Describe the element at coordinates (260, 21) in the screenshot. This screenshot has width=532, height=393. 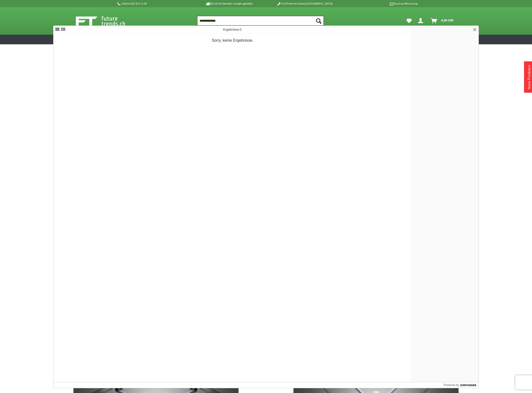
I see `input: Produkt, Marke, Kategorie, EAN, Artikelnummer…` at that location.